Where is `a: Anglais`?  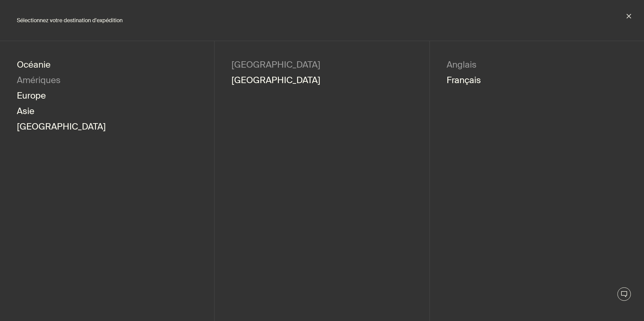
a: Anglais is located at coordinates (461, 66).